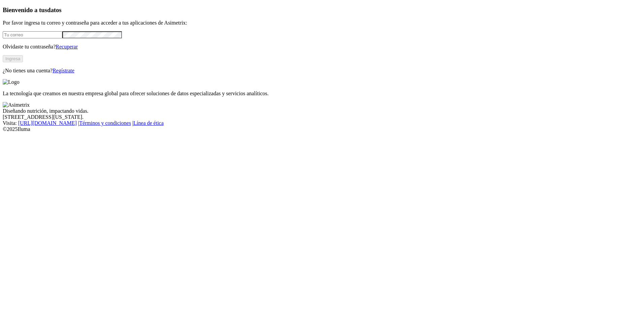 The image size is (644, 311). Describe the element at coordinates (105, 123) in the screenshot. I see `a: Términos y condiciones` at that location.